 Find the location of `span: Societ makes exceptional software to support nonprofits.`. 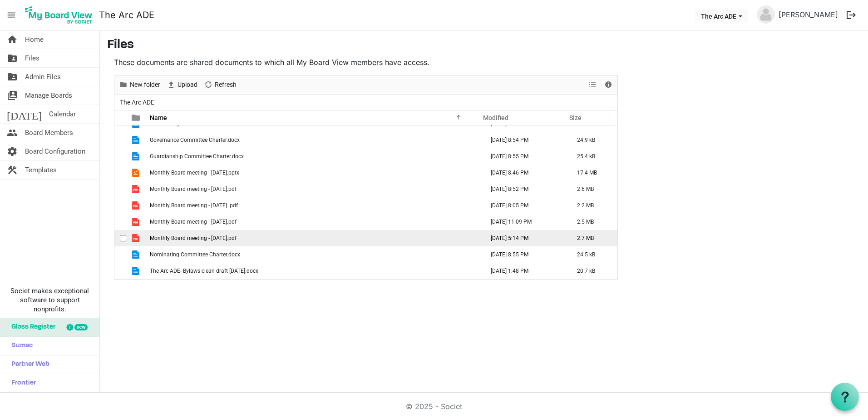

span: Societ makes exceptional software to support nonprofits. is located at coordinates (49, 300).